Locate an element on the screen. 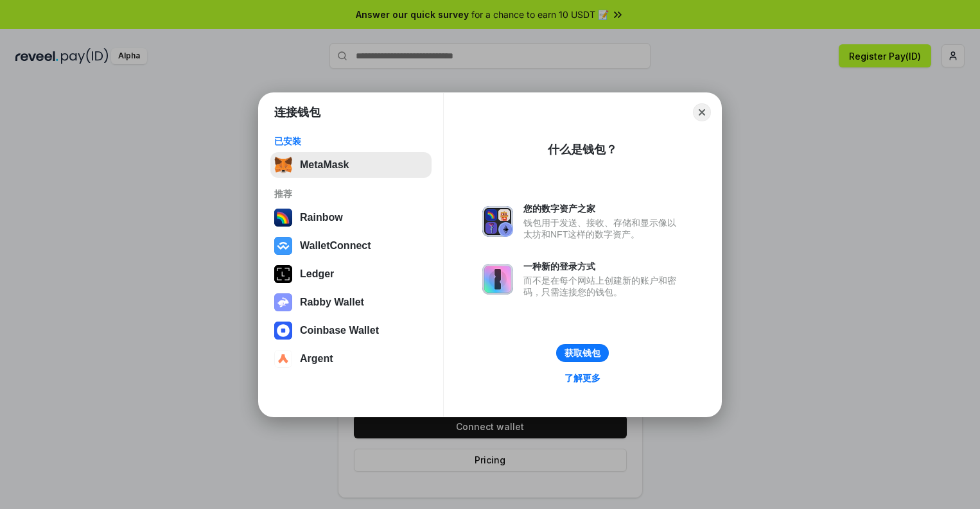 The height and width of the screenshot is (509, 980). div: 获取钱包 is located at coordinates (582, 353).